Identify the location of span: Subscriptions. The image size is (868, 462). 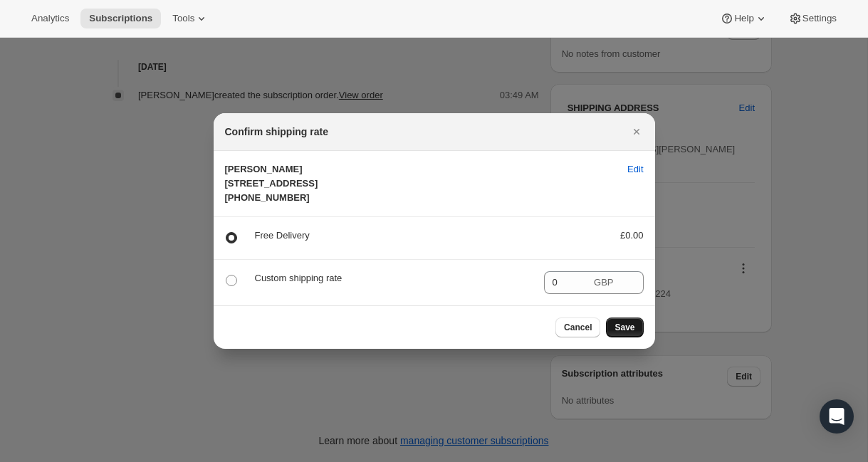
(120, 18).